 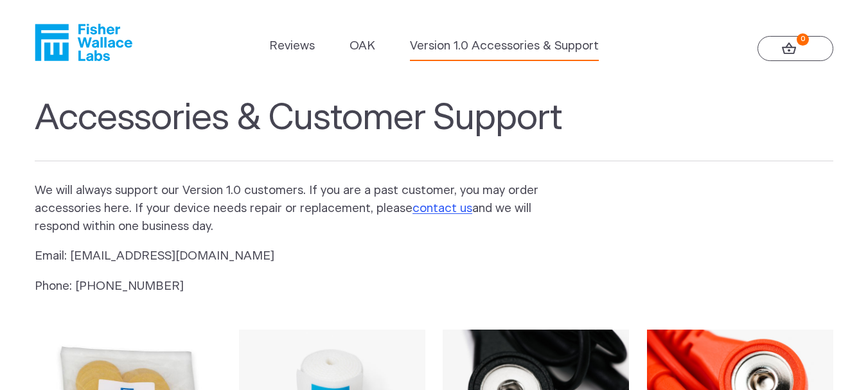 What do you see at coordinates (803, 39) in the screenshot?
I see `strong: 0` at bounding box center [803, 39].